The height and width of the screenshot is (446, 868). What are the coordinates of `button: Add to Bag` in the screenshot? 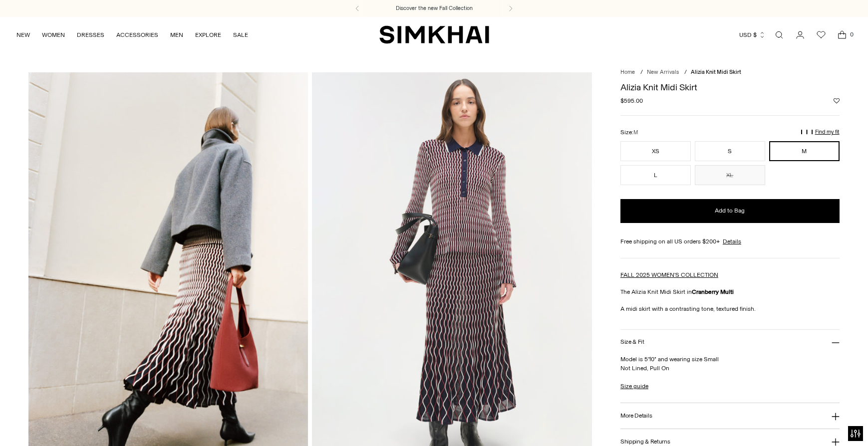 It's located at (730, 211).